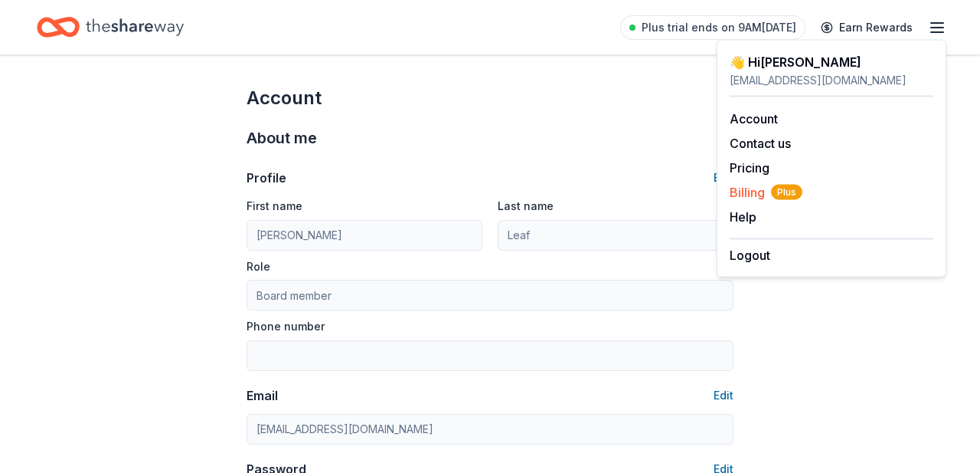 Image resolution: width=980 pixels, height=473 pixels. What do you see at coordinates (743, 217) in the screenshot?
I see `button: Help` at bounding box center [743, 217].